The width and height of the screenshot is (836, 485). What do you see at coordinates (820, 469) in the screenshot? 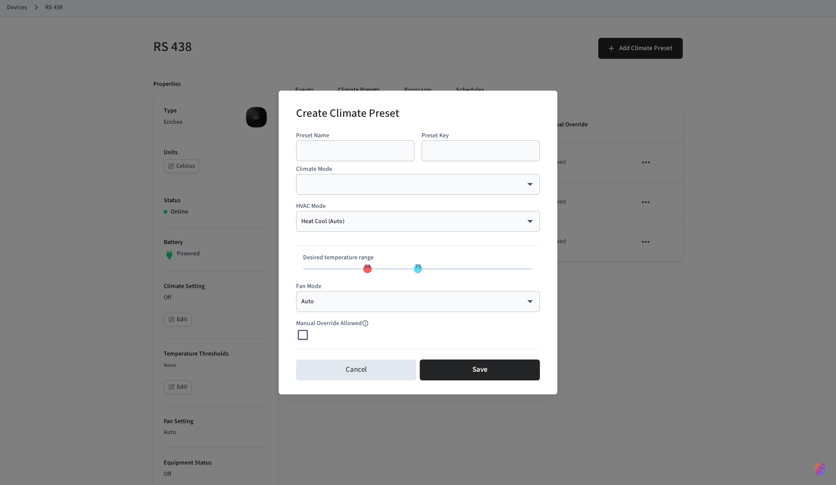
I see `img: SeamLogoGradient.69752ec5.svg` at bounding box center [820, 469].